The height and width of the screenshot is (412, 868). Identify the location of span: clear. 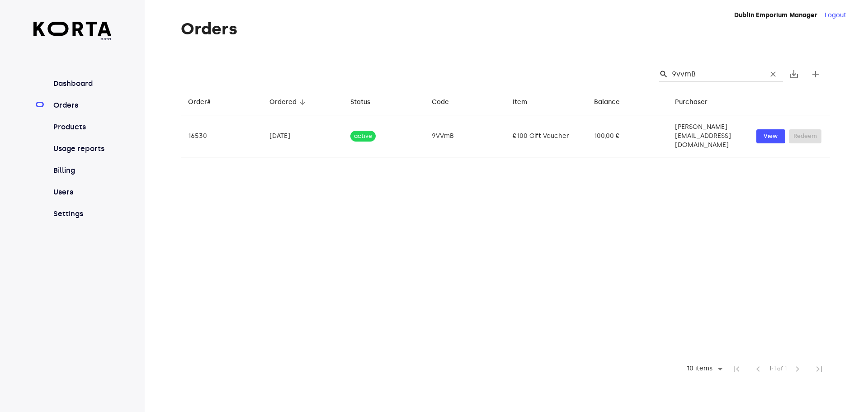
(773, 74).